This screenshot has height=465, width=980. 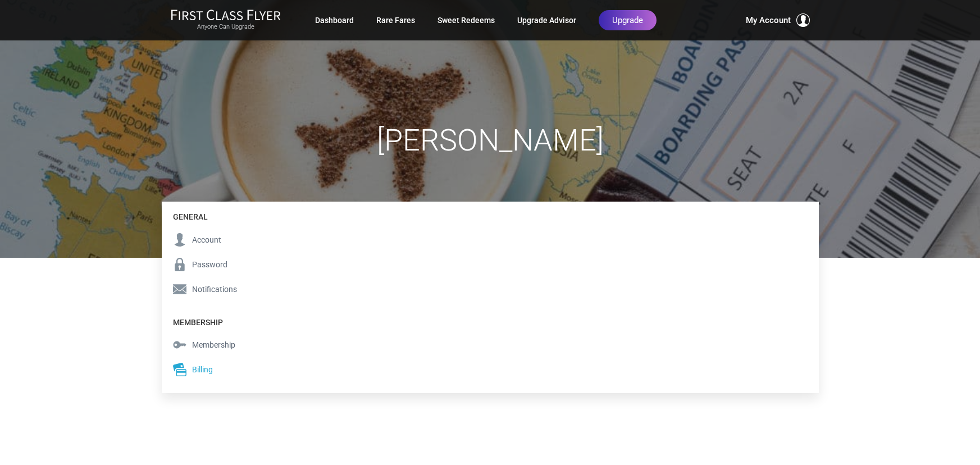 What do you see at coordinates (216, 289) in the screenshot?
I see `a: Notifications` at bounding box center [216, 289].